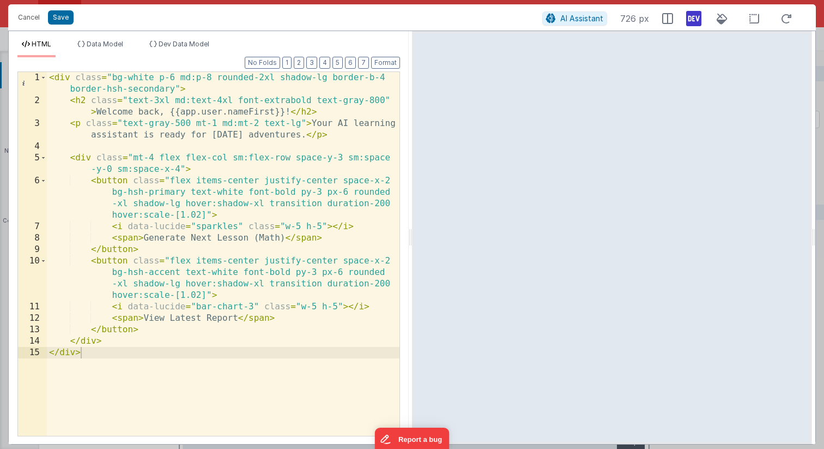  I want to click on button: No Folds, so click(262, 63).